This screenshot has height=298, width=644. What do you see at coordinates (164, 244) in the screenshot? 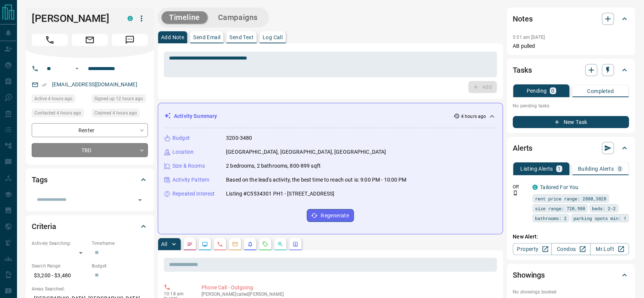
I see `p: All` at bounding box center [164, 244].